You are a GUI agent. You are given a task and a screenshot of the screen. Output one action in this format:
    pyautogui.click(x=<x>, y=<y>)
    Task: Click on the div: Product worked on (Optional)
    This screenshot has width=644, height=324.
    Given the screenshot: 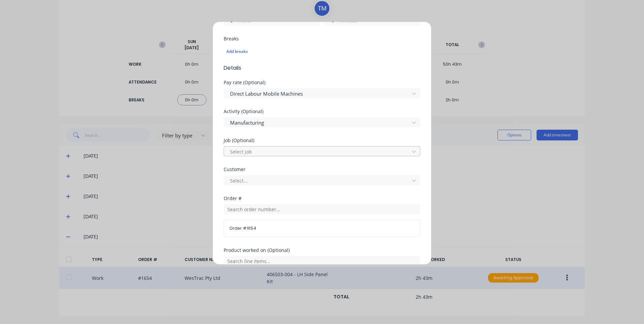 What is the action you would take?
    pyautogui.click(x=322, y=250)
    